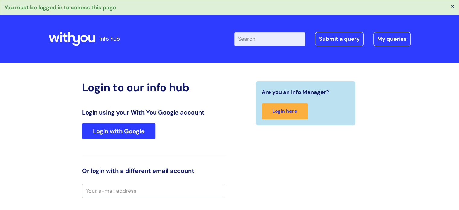 This screenshot has height=210, width=459. Describe the element at coordinates (285, 111) in the screenshot. I see `a: Login here` at that location.